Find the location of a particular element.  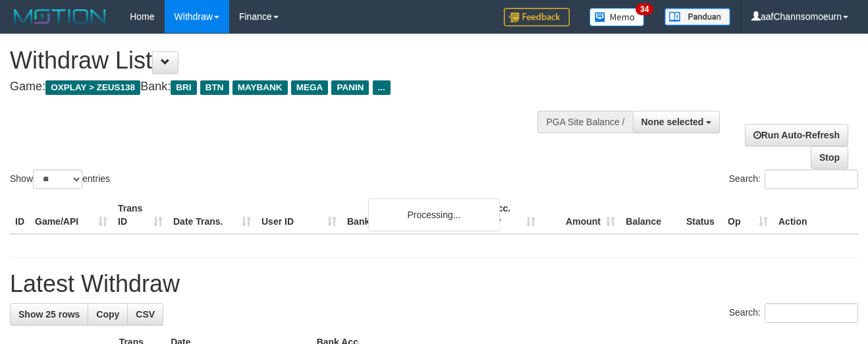

select: Showentries is located at coordinates (57, 179).